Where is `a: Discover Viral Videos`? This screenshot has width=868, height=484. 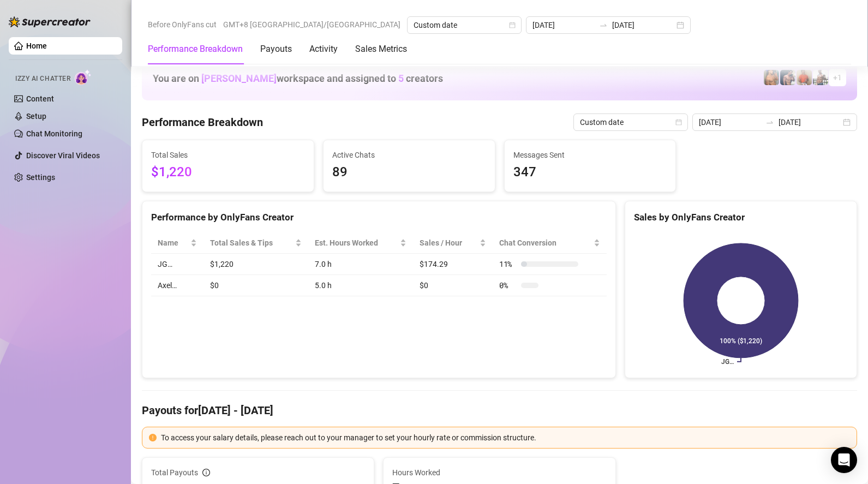 a: Discover Viral Videos is located at coordinates (63, 155).